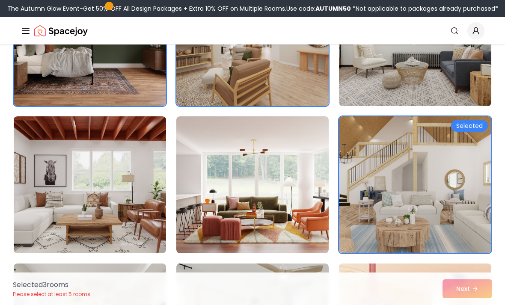  I want to click on nav: Global, so click(253, 31).